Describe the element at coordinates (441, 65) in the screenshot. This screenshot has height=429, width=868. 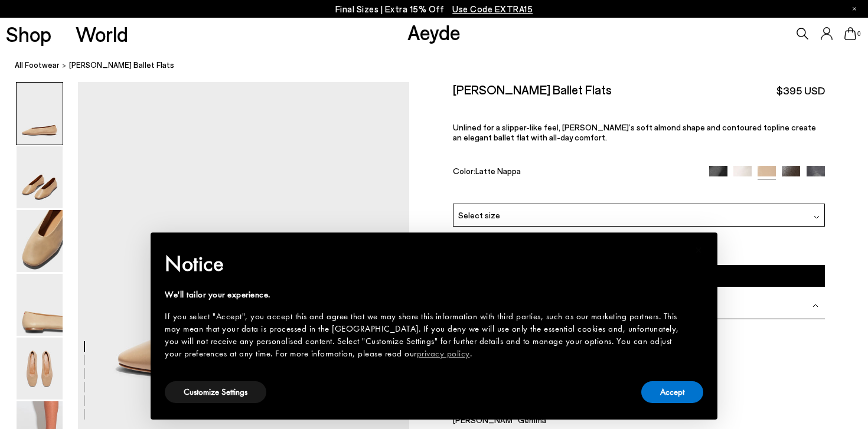
I see `nav: breadcrumb` at that location.